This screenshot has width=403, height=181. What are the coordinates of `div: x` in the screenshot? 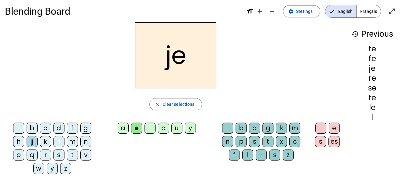 It's located at (281, 141).